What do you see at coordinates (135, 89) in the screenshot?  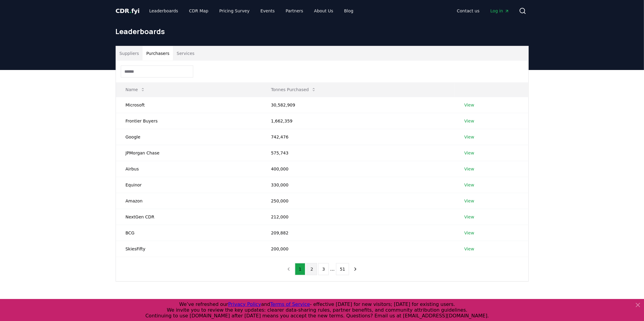 I see `button: Name` at bounding box center [135, 89].